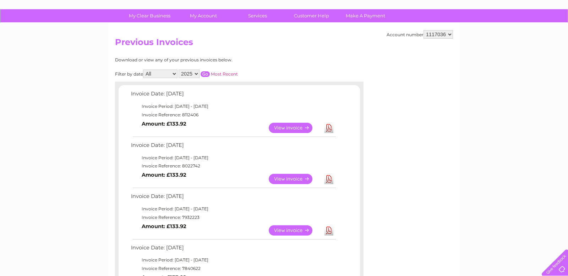 This screenshot has width=568, height=276. What do you see at coordinates (208, 60) in the screenshot?
I see `div: Download or view any of your previous invoices below.` at bounding box center [208, 60].